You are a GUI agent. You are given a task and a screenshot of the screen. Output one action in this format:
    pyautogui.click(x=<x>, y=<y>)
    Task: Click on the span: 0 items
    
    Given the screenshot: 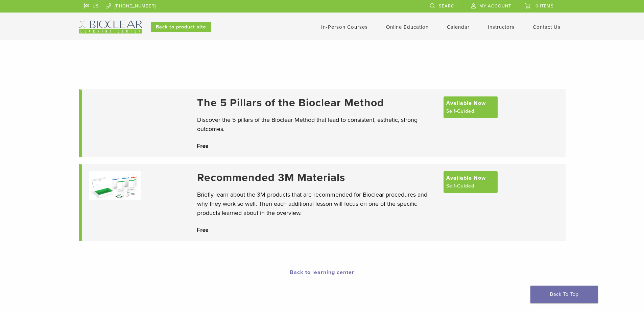 What is the action you would take?
    pyautogui.click(x=544, y=6)
    